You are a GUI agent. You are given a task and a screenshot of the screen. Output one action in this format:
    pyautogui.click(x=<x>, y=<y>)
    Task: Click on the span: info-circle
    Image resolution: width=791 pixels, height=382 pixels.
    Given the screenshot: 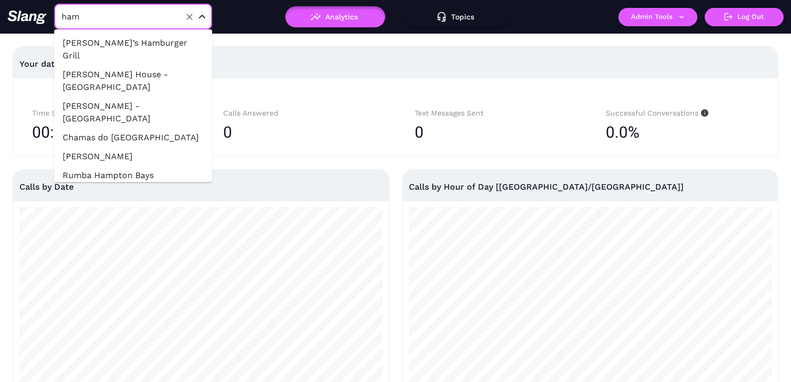 What is the action you would take?
    pyautogui.click(x=703, y=113)
    